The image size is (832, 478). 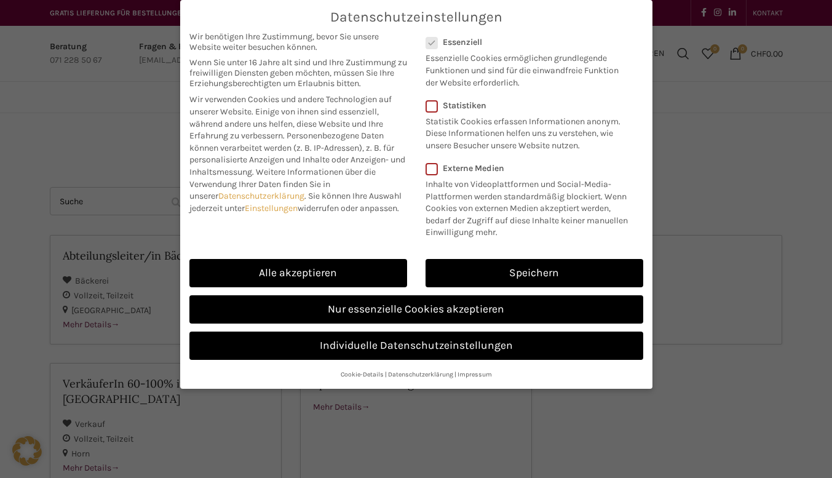 I want to click on p: Essenzielle Cookies ermöglichen grundlegende Funktionen und sind für die einwandfreie Funktion de..., so click(x=526, y=68).